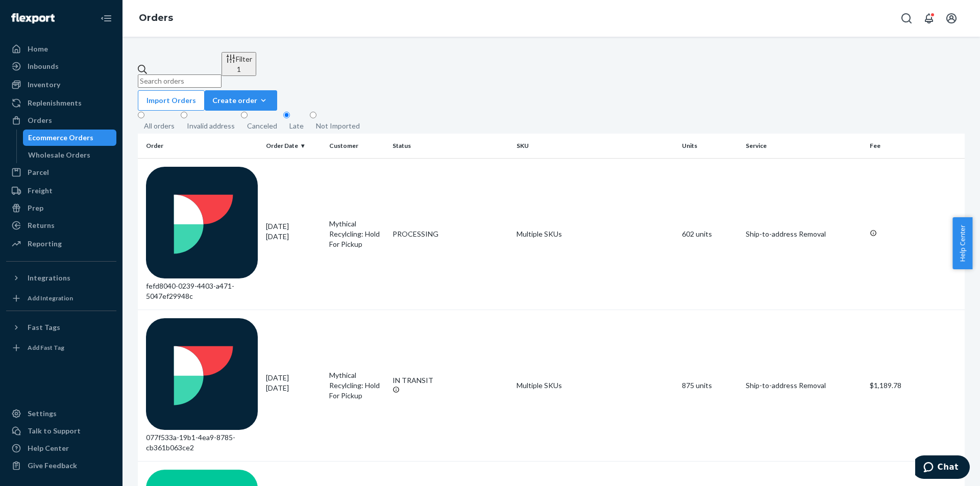 Image resolution: width=980 pixels, height=486 pixels. What do you see at coordinates (54, 431) in the screenshot?
I see `div: Talk to Support` at bounding box center [54, 431].